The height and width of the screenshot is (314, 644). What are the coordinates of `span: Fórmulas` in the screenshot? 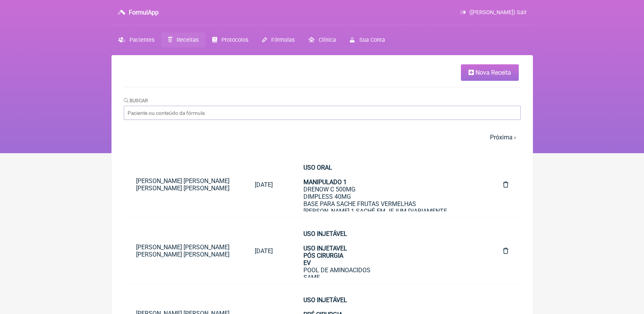 It's located at (283, 40).